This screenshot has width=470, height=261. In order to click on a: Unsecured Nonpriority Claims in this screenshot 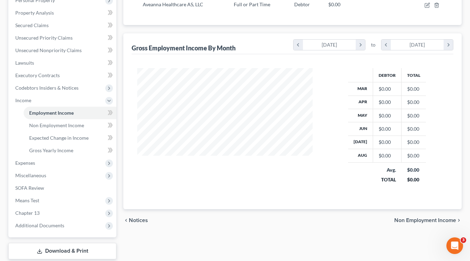, I will do `click(63, 50)`.